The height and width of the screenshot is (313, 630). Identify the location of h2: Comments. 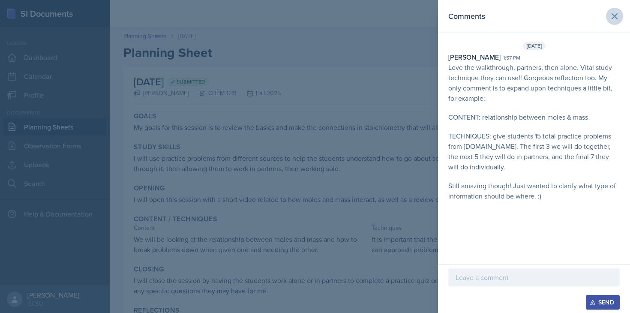
(467, 16).